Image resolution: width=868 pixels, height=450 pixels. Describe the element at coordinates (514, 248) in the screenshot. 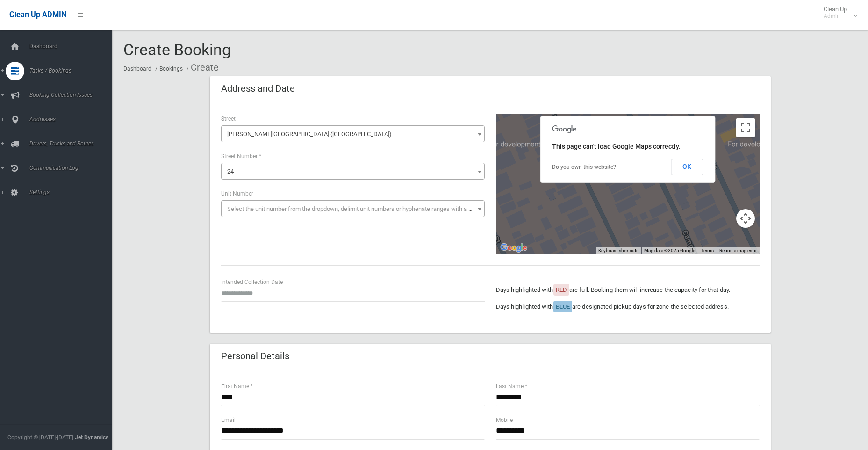

I see `img: Google` at that location.